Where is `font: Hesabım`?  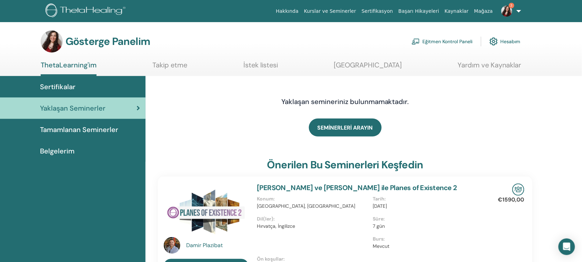 font: Hesabım is located at coordinates (511, 42).